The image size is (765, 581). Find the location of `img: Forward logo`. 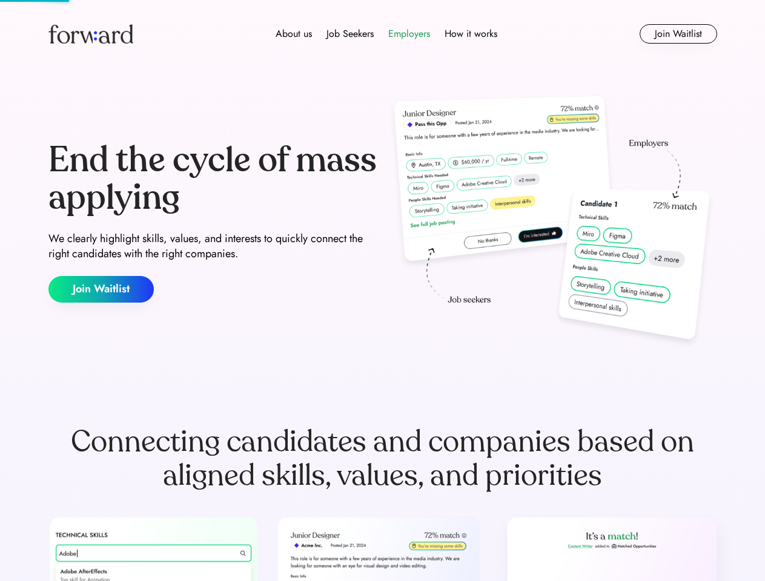

img: Forward logo is located at coordinates (91, 34).